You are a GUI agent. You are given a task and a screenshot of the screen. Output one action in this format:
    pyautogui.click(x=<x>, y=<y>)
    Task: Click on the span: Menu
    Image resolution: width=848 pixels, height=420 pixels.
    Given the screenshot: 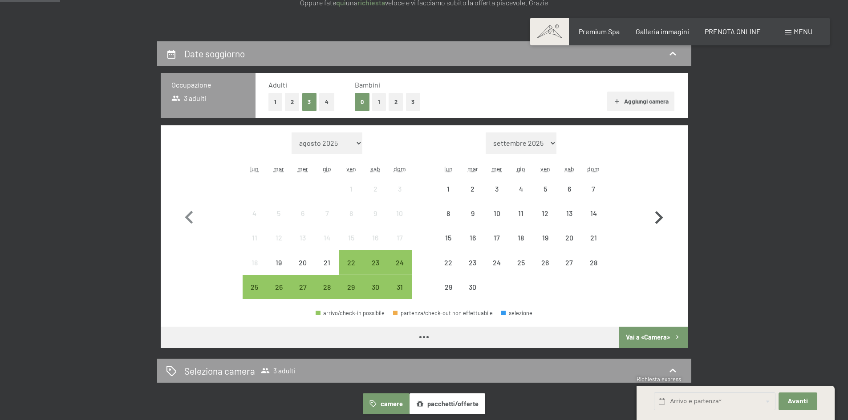 What is the action you would take?
    pyautogui.click(x=803, y=31)
    